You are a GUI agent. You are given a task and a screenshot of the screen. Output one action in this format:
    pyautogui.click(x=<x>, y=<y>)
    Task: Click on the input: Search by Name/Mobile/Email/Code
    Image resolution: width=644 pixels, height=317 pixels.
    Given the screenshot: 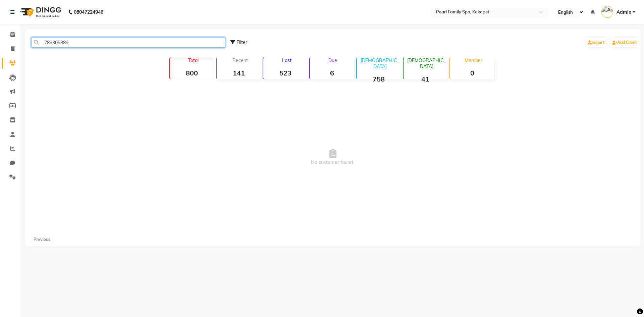 What is the action you would take?
    pyautogui.click(x=128, y=42)
    